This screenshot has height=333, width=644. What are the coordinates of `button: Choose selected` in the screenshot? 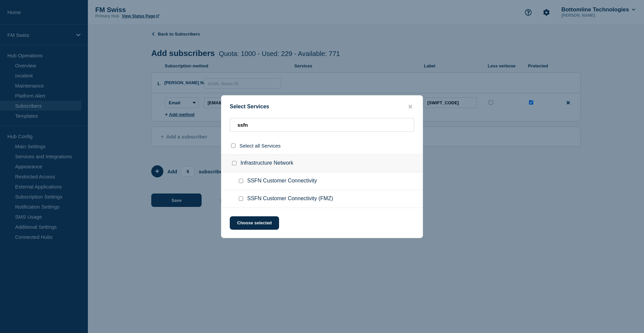 It's located at (255, 223).